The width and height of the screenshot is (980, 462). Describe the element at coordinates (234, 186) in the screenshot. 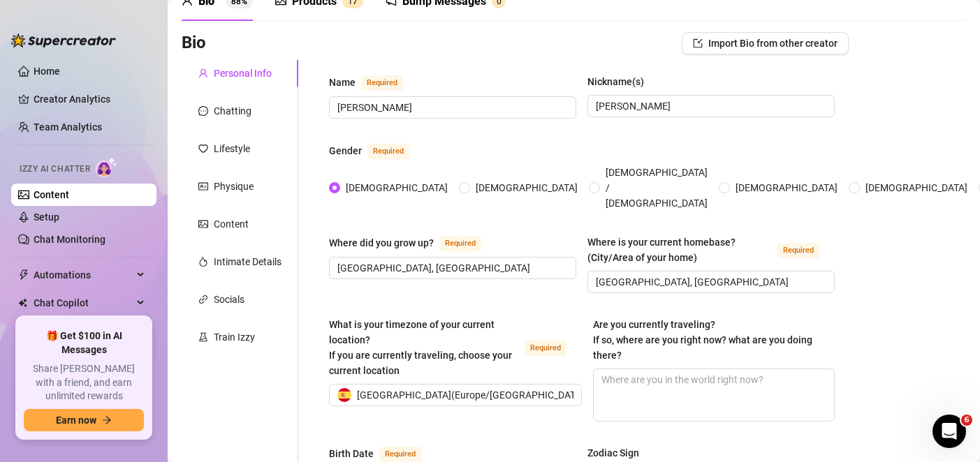

I see `div: Physique` at that location.